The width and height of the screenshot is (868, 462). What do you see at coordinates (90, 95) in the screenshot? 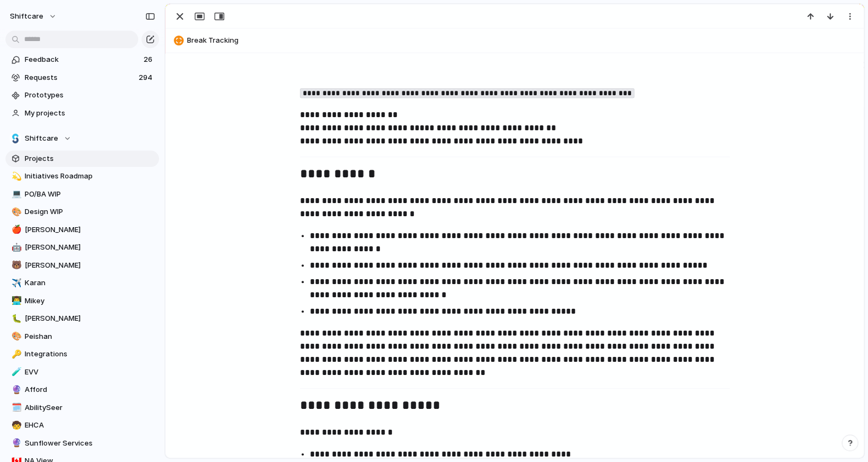
I see `span: Prototypes` at bounding box center [90, 95].